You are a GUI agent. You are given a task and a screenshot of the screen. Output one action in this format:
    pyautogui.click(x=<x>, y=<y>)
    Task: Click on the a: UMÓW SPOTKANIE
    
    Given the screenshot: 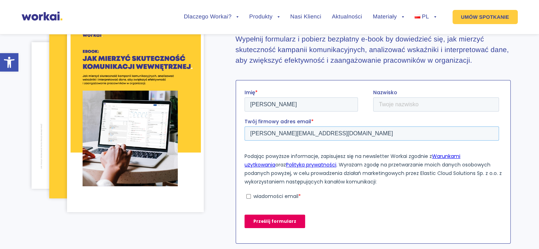 What is the action you would take?
    pyautogui.click(x=485, y=17)
    